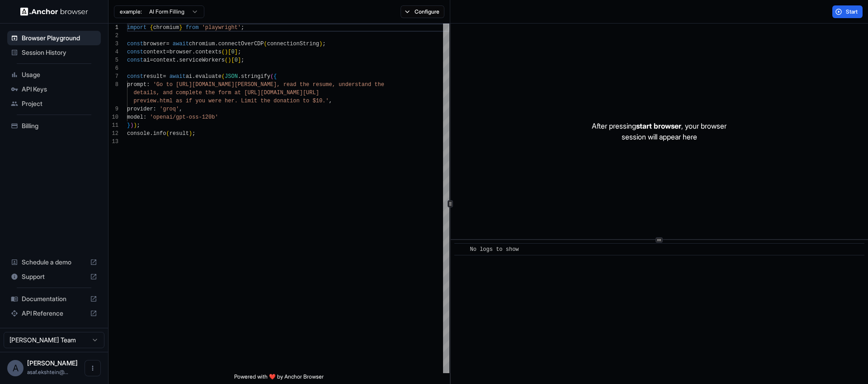 Image resolution: width=868 pixels, height=384 pixels. Describe the element at coordinates (114, 117) in the screenshot. I see `div: 10` at that location.